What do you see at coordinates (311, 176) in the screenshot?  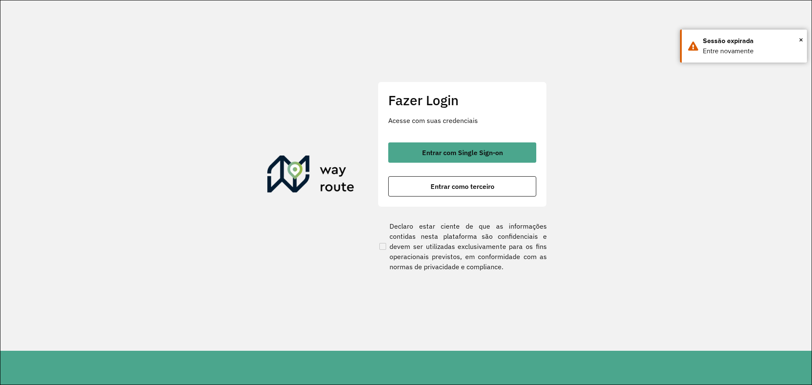 I see `img: Roteirizador AmbevTech` at bounding box center [311, 176].